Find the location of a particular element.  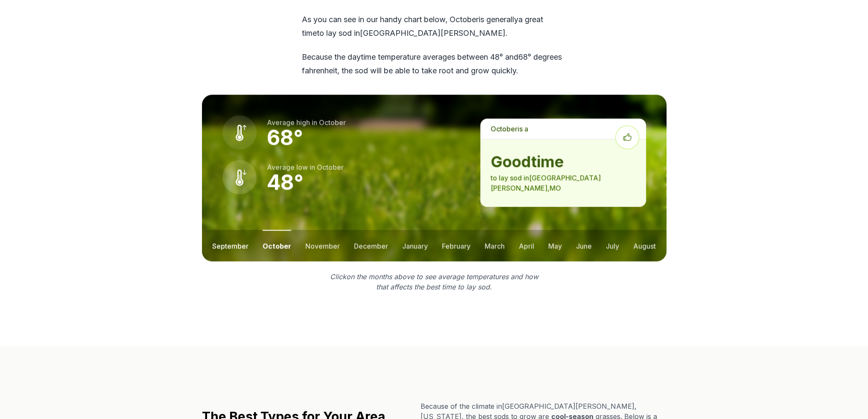

button: august is located at coordinates (645, 246).